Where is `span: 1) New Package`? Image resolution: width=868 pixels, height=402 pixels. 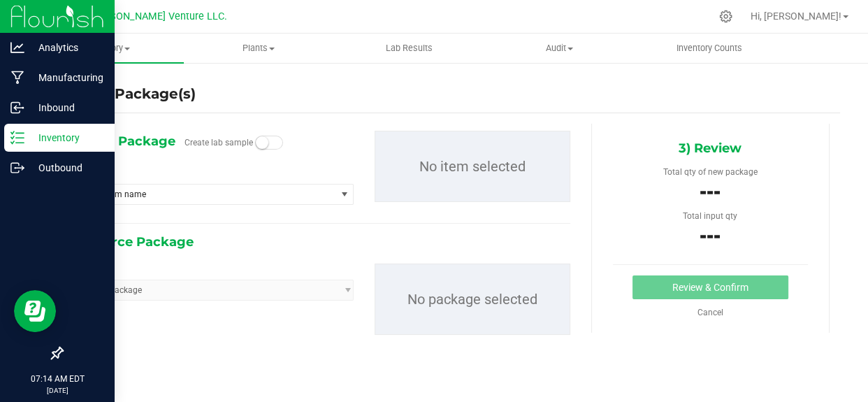 span: 1) New Package is located at coordinates (123, 141).